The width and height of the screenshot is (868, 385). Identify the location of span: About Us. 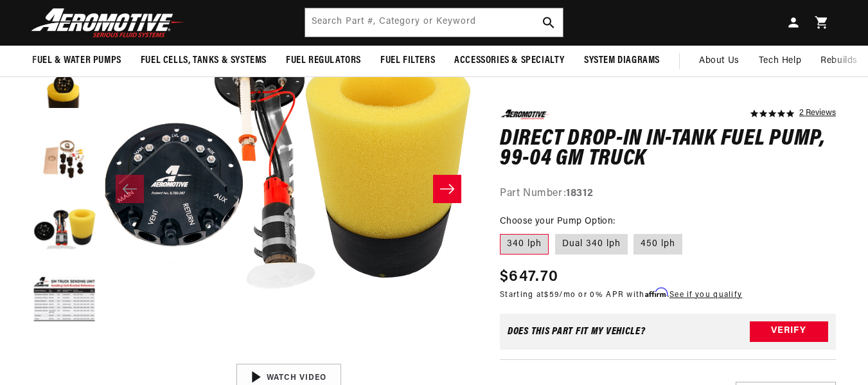
(719, 61).